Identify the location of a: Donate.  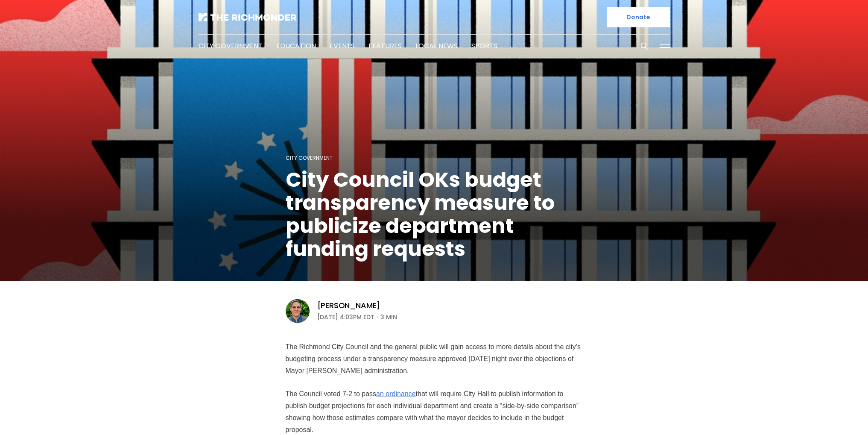
(638, 17).